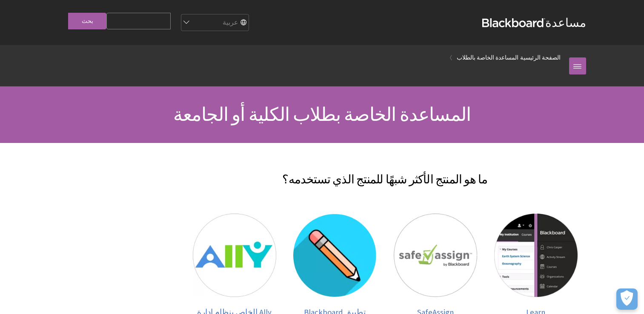 The width and height of the screenshot is (644, 314). What do you see at coordinates (335, 255) in the screenshot?
I see `img: تطبيق Blackboard` at bounding box center [335, 255].